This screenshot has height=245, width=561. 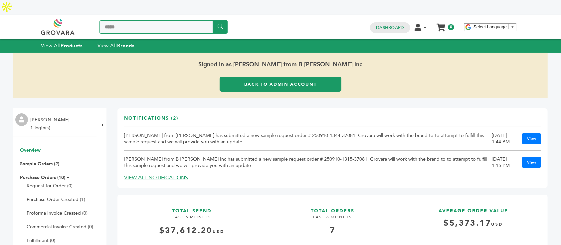 I want to click on a: Commercial Invoice Created (0), so click(x=60, y=226).